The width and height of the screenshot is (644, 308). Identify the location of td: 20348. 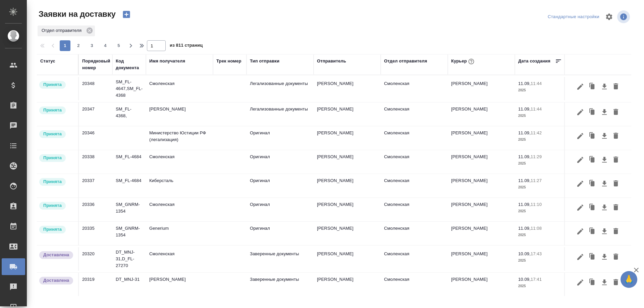
(95, 89).